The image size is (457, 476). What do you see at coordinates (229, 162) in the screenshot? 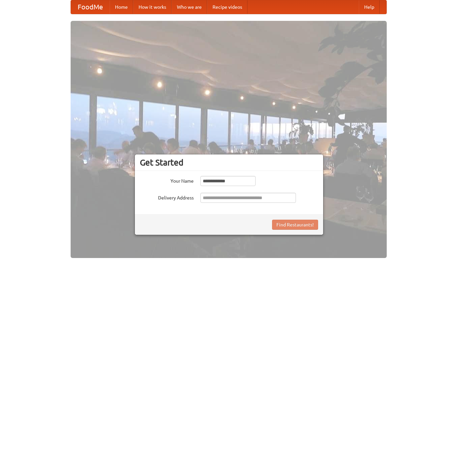
I see `h3: Get Started` at bounding box center [229, 162].